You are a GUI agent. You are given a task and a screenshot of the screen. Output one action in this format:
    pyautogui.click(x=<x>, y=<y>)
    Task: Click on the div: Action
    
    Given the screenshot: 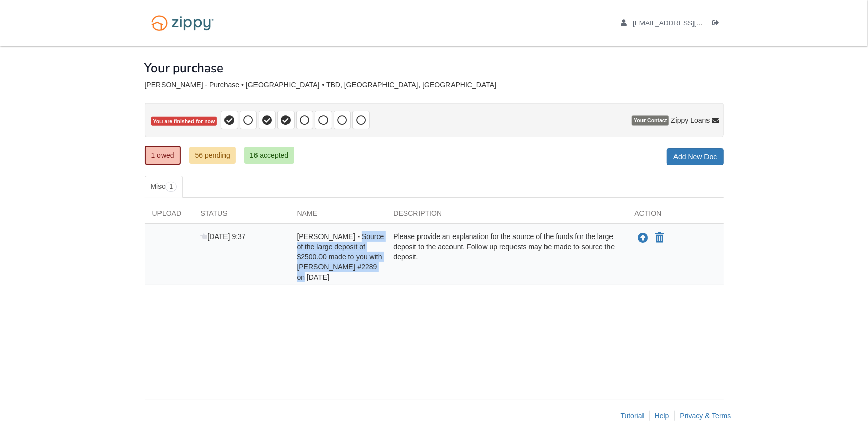 What is the action you would take?
    pyautogui.click(x=676, y=216)
    